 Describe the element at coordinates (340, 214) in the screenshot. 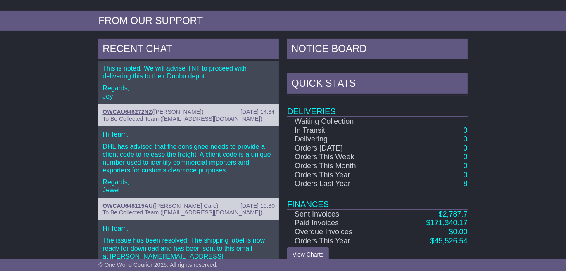

I see `td: Sent Invoices` at that location.